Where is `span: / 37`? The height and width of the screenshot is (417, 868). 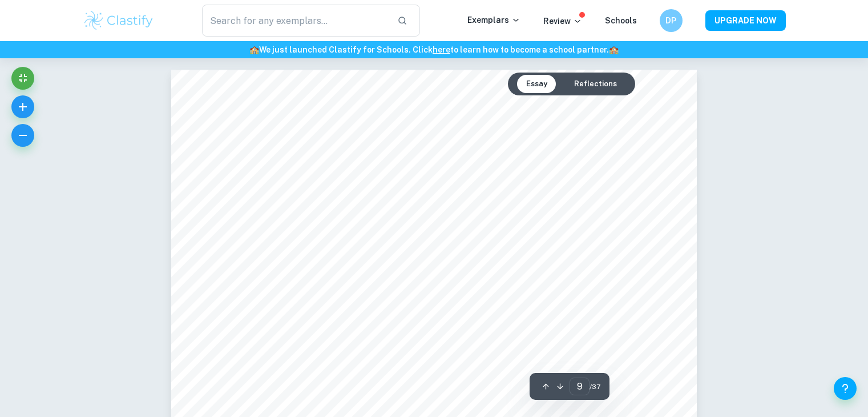 span: / 37 is located at coordinates (595, 387).